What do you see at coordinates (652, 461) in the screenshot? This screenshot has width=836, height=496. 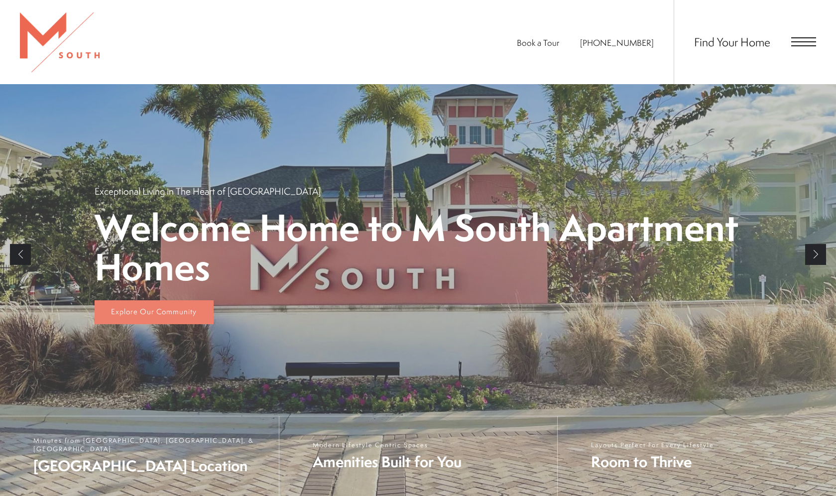 I see `span: Room to Thrive` at bounding box center [652, 461].